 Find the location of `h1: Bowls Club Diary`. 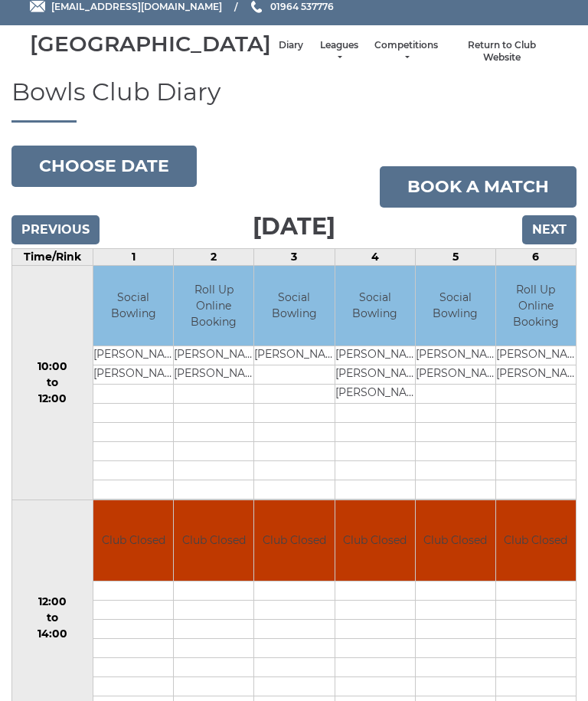

h1: Bowls Club Diary is located at coordinates (294, 100).